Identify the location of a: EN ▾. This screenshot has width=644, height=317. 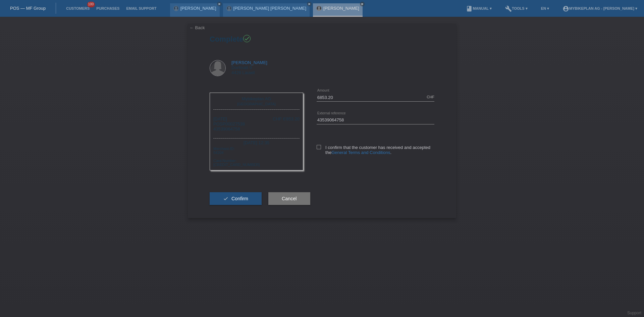
(545, 8).